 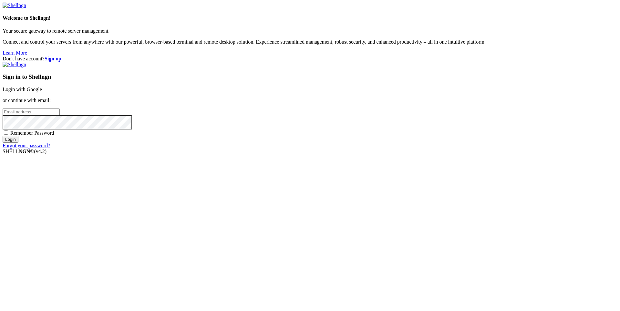 I want to click on p: Your secure gateway to remote server management., so click(x=310, y=31).